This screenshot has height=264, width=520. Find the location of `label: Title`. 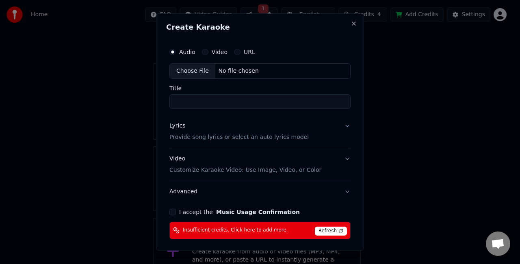

label: Title is located at coordinates (260, 88).